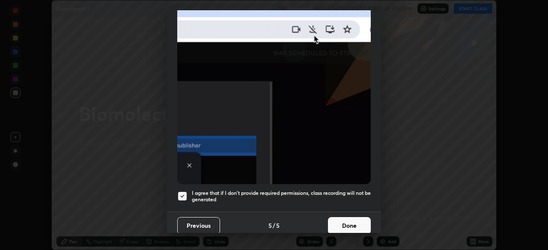  I want to click on button: Done, so click(349, 226).